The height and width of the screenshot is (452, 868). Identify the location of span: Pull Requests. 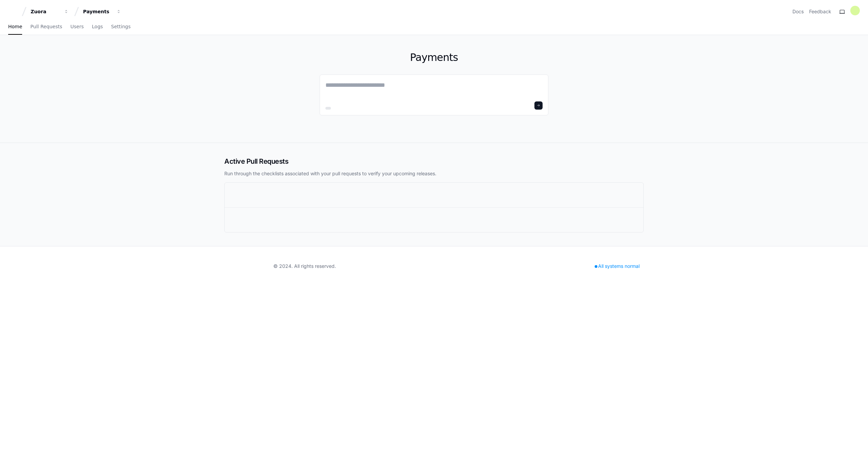
(46, 26).